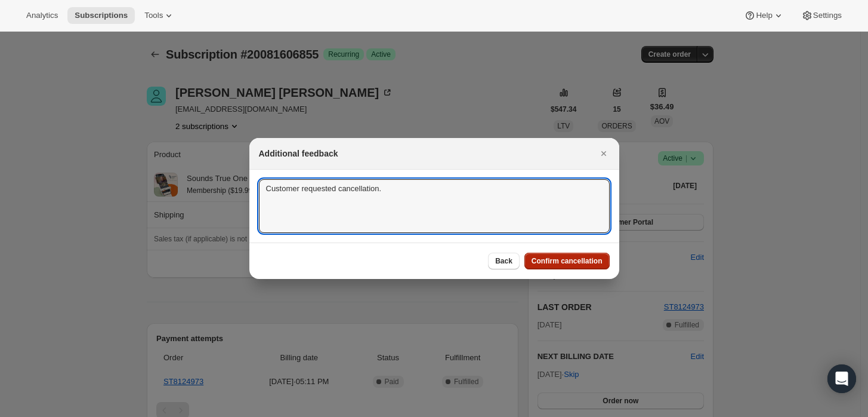  Describe the element at coordinates (299, 154) in the screenshot. I see `h2: Additional feedback` at that location.